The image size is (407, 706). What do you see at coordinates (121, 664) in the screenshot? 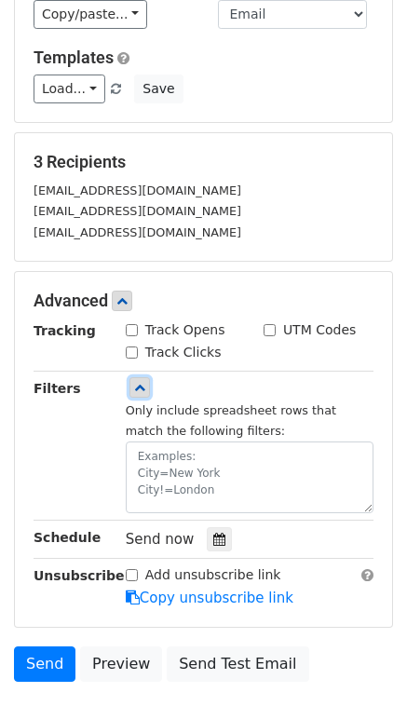
I see `a: Preview` at bounding box center [121, 664].